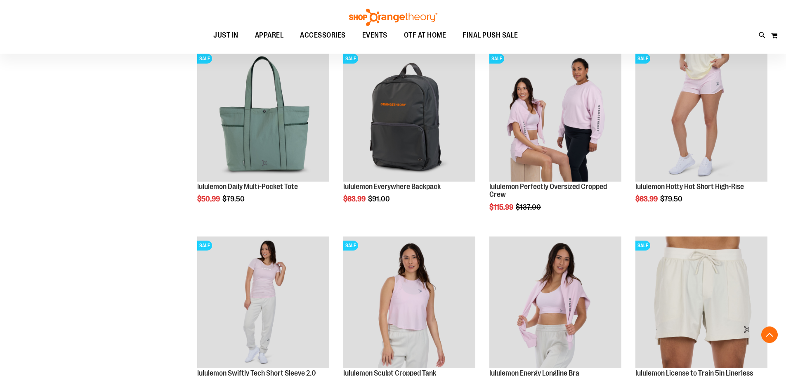 The width and height of the screenshot is (786, 376). Describe the element at coordinates (556, 116) in the screenshot. I see `a: lululemon Perfectly Oversized Cropped CrewSALE` at that location.